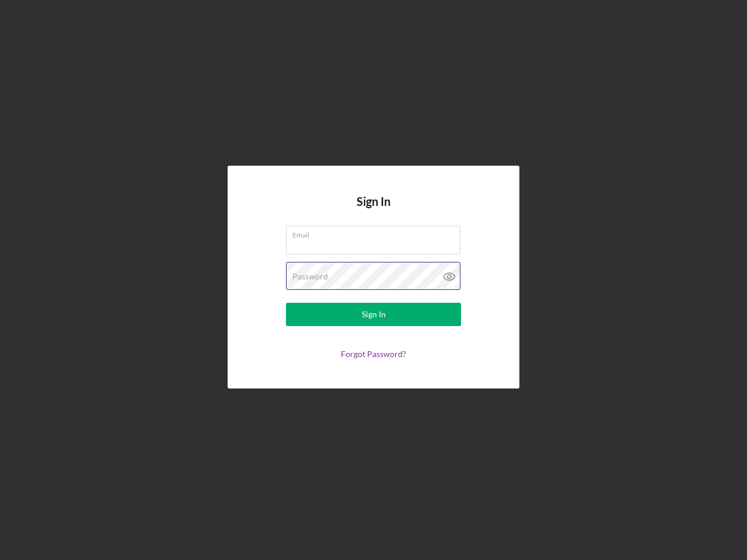  I want to click on label: Password, so click(310, 277).